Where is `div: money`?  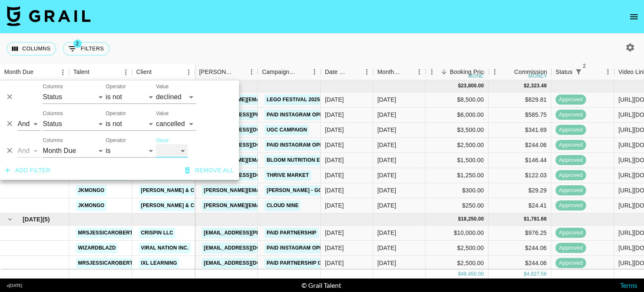
div: money is located at coordinates (538, 76).